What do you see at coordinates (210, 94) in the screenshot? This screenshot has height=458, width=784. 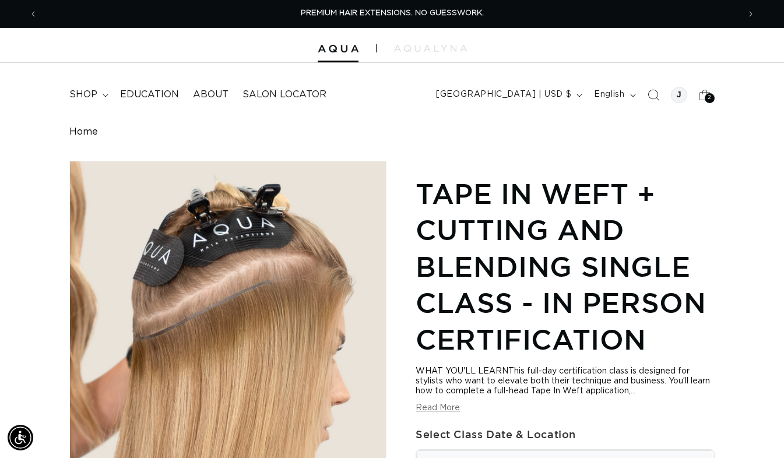 I see `a: About` at bounding box center [210, 94].